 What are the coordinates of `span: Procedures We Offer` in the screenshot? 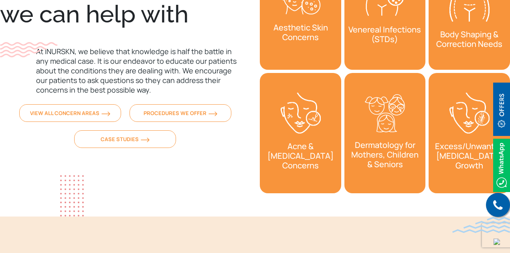 It's located at (180, 113).